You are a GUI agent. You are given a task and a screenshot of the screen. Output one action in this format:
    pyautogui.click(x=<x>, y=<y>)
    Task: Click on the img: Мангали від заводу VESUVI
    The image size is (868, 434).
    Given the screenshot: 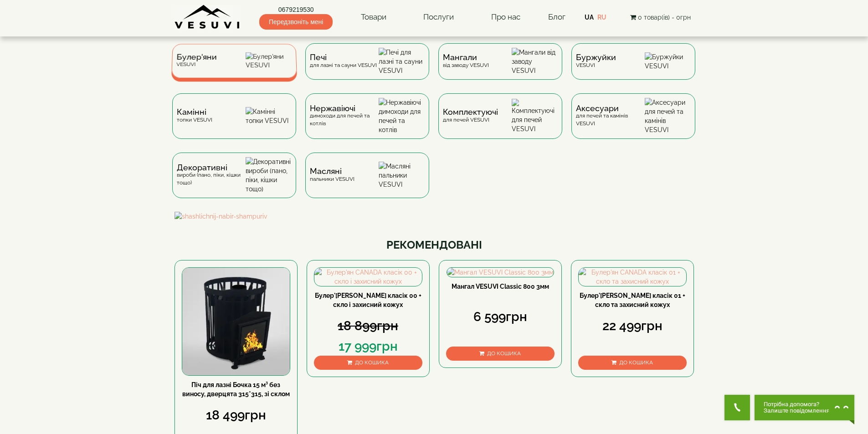 What is the action you would take?
    pyautogui.click(x=535, y=62)
    